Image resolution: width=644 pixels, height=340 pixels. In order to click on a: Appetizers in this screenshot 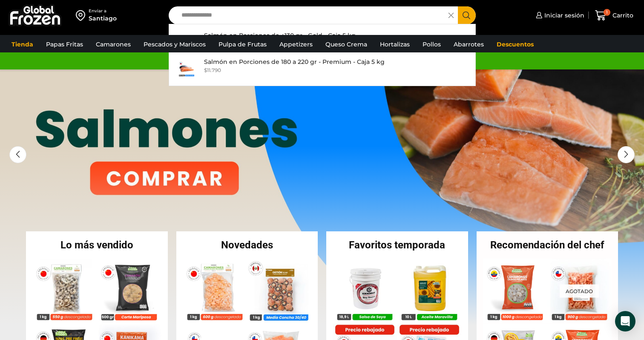, I will do `click(296, 44)`.